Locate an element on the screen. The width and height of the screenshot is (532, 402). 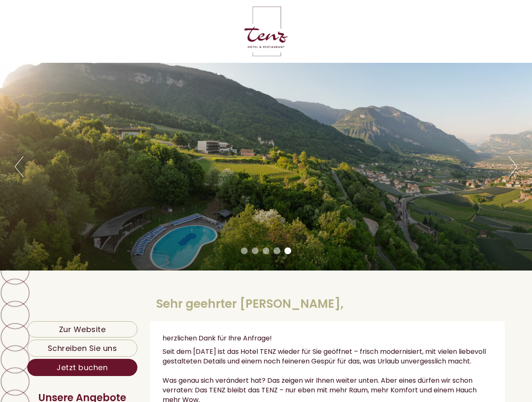
p: herzlichen Dank für Ihre Anfrage! is located at coordinates (327, 338).